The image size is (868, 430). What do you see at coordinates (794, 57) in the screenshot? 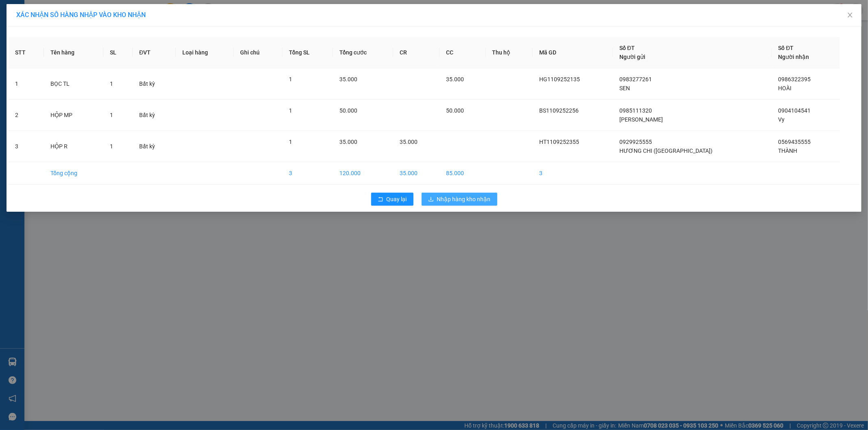
I see `span: Người nhận` at bounding box center [794, 57].